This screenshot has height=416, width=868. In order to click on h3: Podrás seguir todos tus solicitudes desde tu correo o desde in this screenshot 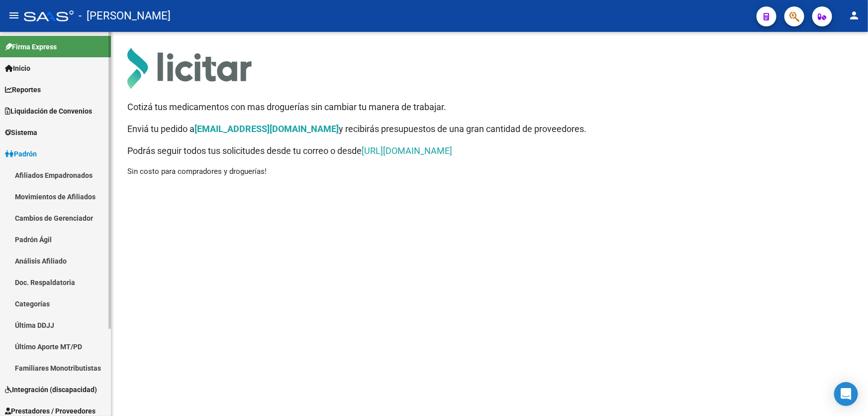, I will do `click(490, 151)`.